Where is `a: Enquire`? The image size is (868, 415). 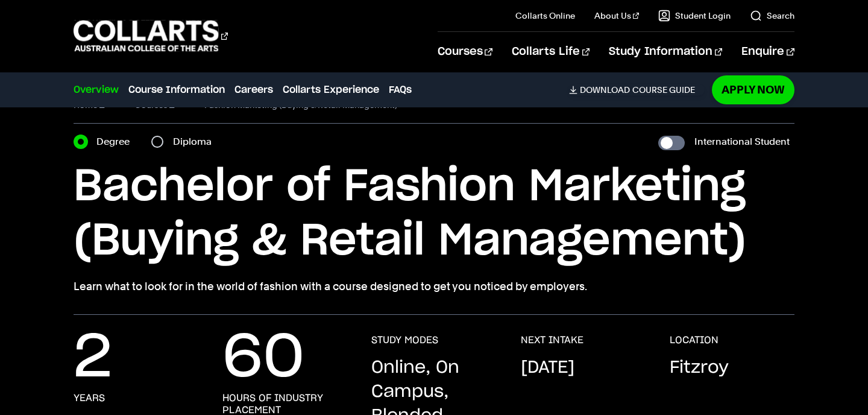 a: Enquire is located at coordinates (768, 52).